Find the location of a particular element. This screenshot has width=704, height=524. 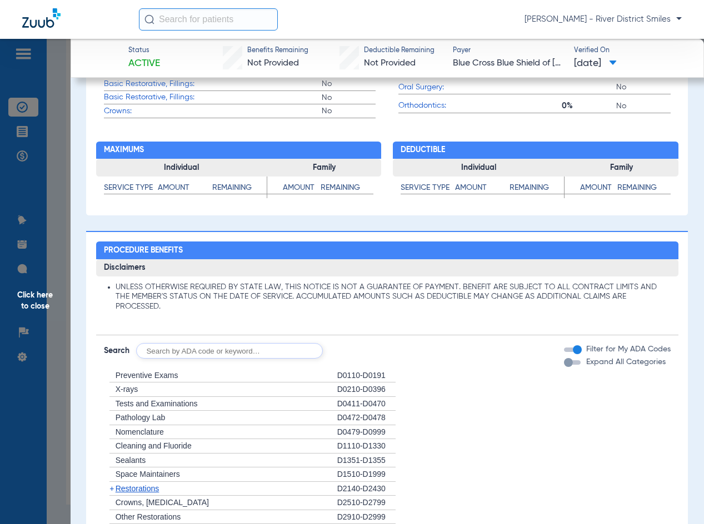

span: Orthodontics: is located at coordinates (453, 106).